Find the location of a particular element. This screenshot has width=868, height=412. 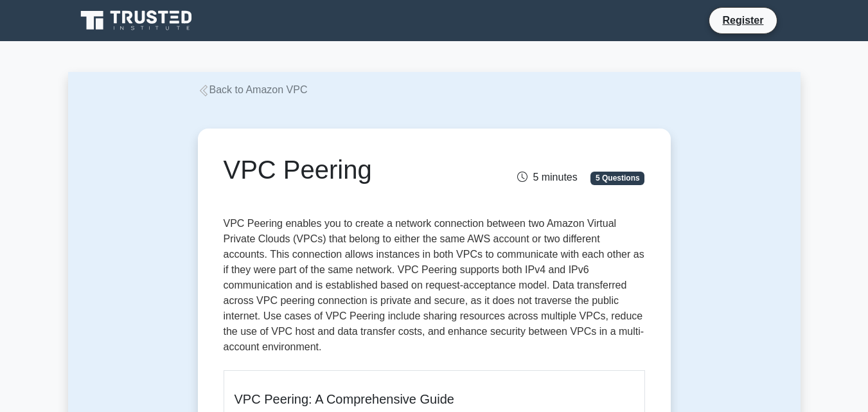

span: 5 minutes is located at coordinates (547, 177).